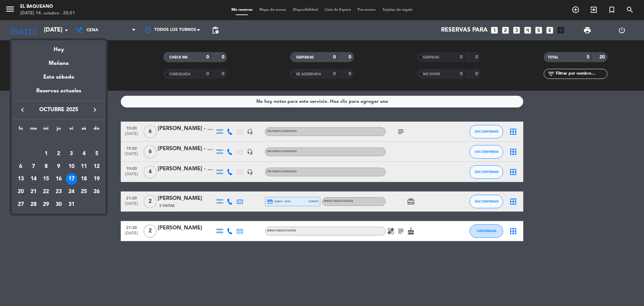 This screenshot has height=306, width=644. Describe the element at coordinates (97, 179) in the screenshot. I see `div: 19` at that location.